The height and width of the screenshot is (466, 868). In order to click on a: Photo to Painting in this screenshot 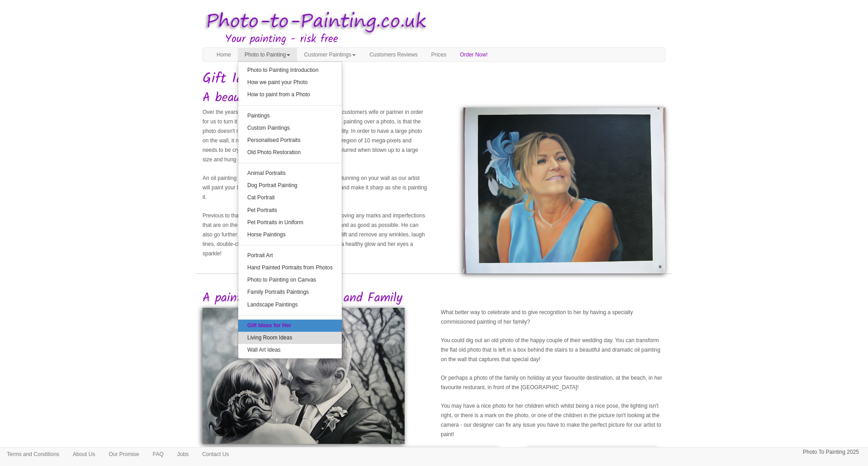, I will do `click(267, 55)`.